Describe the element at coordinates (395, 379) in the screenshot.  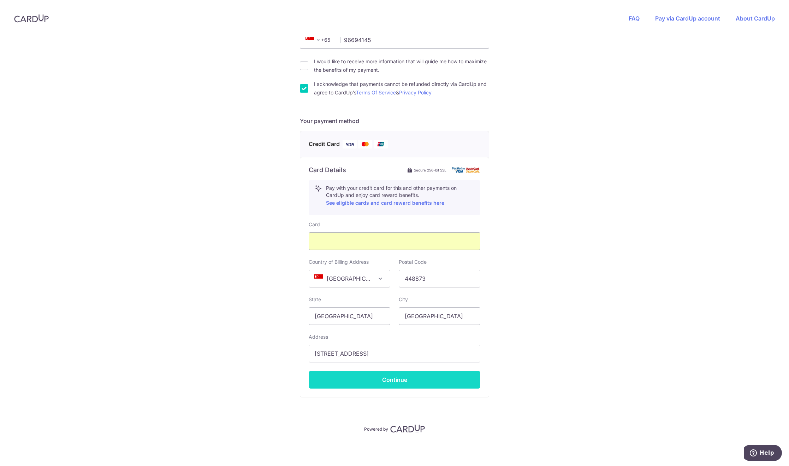
I see `button: Continue` at that location.